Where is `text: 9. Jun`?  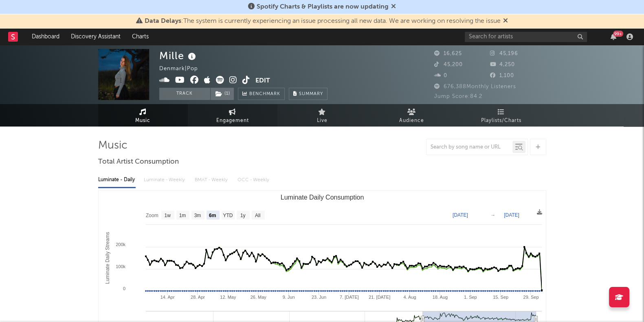
text: 9. Jun is located at coordinates (288, 297).